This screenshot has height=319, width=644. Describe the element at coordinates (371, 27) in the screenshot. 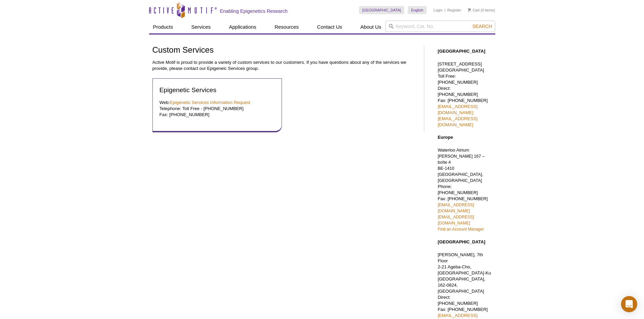

I see `a: About Us` at that location.